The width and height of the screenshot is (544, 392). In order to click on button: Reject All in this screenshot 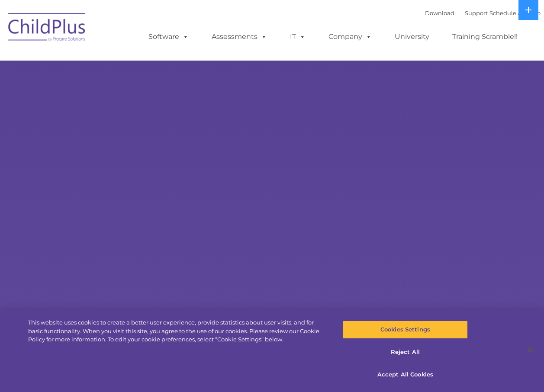, I will do `click(405, 353)`.